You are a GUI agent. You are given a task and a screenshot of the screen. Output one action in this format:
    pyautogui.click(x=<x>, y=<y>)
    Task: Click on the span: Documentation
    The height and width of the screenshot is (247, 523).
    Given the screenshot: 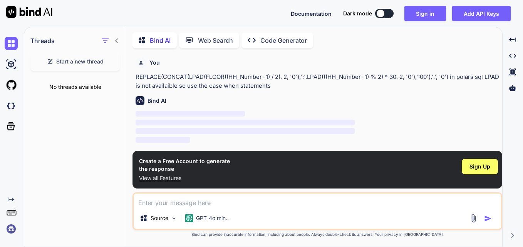 What is the action you would take?
    pyautogui.click(x=311, y=13)
    